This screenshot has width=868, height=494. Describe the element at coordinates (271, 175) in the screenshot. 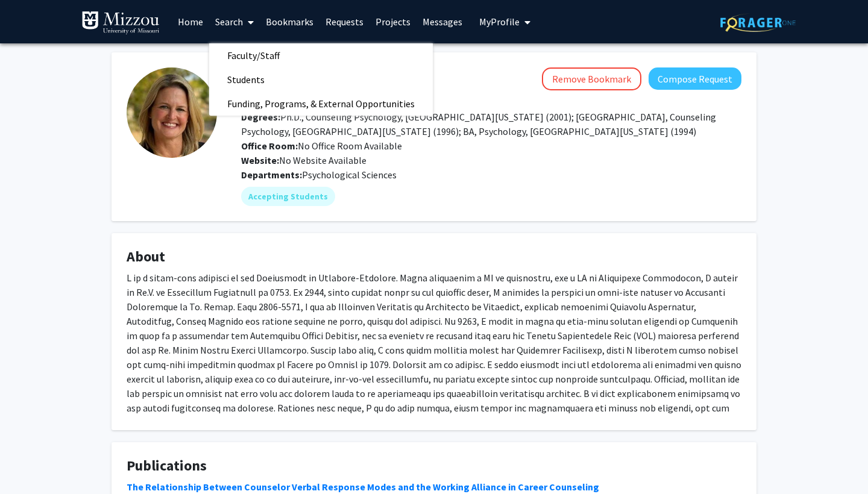

I see `b: Departments:` at that location.